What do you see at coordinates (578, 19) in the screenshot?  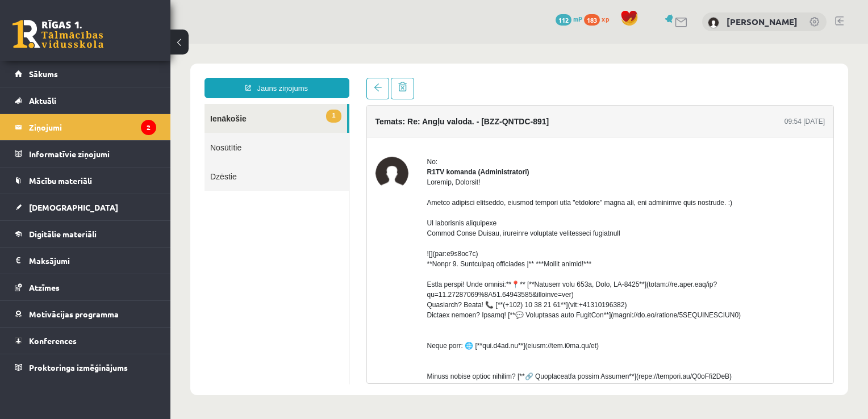 I see `span: mP` at bounding box center [578, 19].